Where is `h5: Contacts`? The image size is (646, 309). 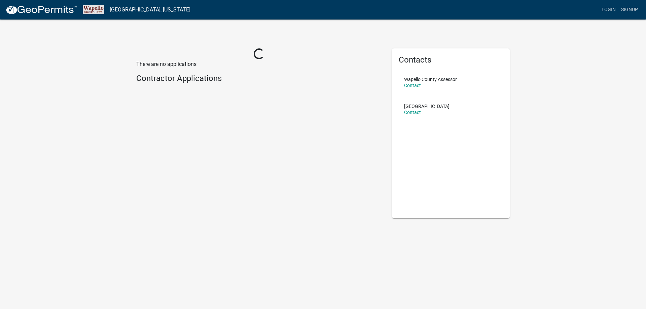 h5: Contacts is located at coordinates (451, 60).